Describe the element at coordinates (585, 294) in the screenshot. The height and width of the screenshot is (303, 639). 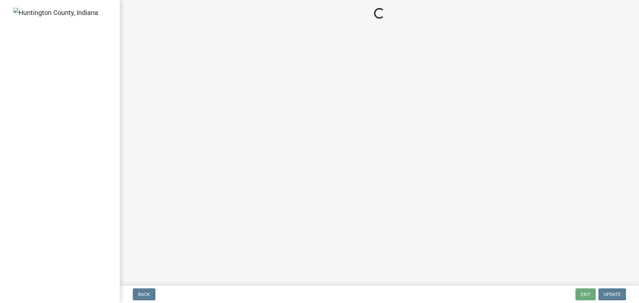
I see `button: Exit` at that location.